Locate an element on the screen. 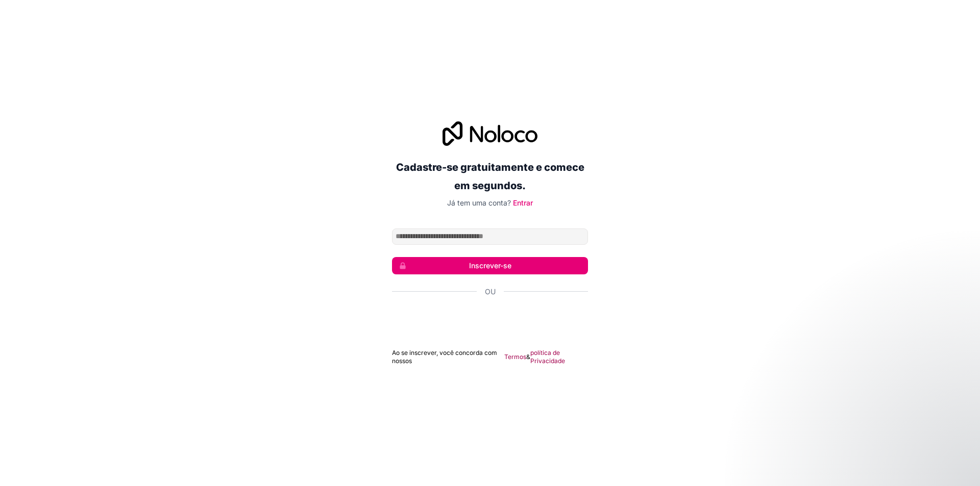 The image size is (980, 486). a: política de Privacidade is located at coordinates (558, 357).